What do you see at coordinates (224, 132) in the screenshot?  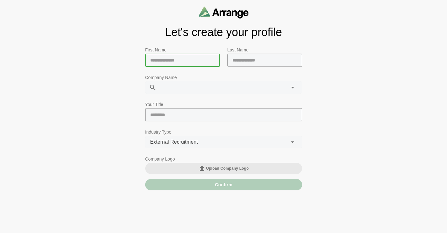 I see `p: Industry Type` at bounding box center [224, 132].